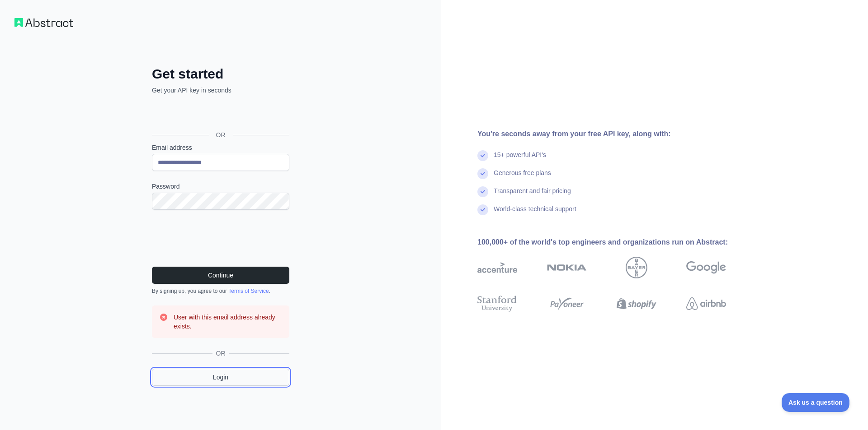 The image size is (868, 430). I want to click on div: You're seconds away from your free API key, along with:, so click(616, 134).